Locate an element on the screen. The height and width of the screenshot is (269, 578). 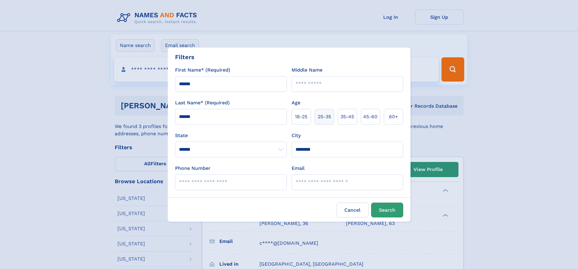
label: Cancel is located at coordinates (352, 210).